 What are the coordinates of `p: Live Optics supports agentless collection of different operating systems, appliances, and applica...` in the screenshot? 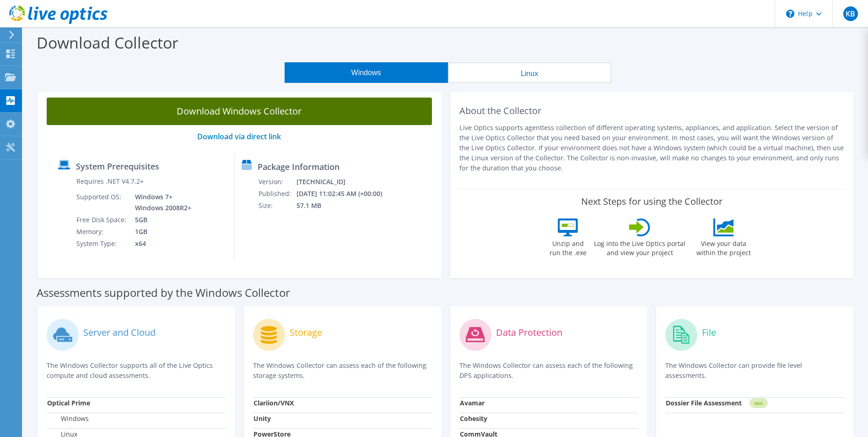 It's located at (652, 148).